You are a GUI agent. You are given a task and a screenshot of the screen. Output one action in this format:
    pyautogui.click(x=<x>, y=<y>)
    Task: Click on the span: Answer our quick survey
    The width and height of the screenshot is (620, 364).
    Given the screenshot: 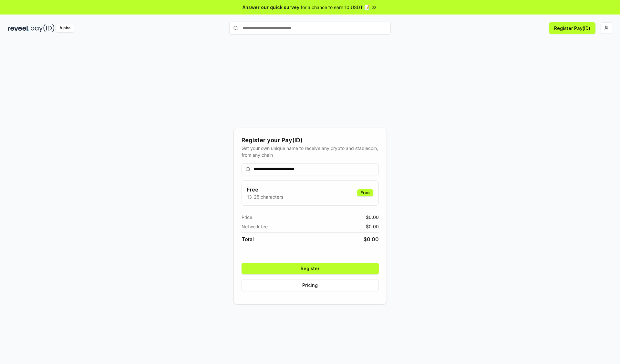 What is the action you would take?
    pyautogui.click(x=271, y=7)
    